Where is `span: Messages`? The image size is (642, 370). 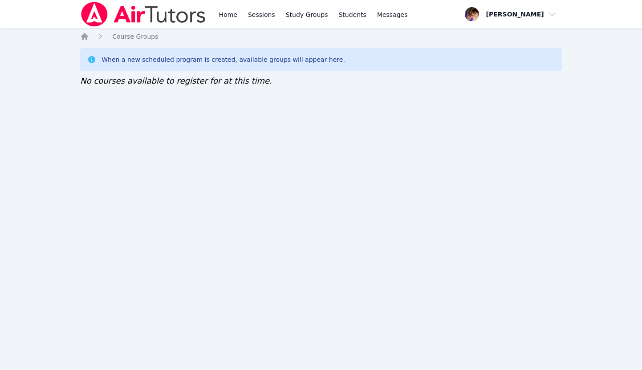
span: Messages is located at coordinates (392, 15).